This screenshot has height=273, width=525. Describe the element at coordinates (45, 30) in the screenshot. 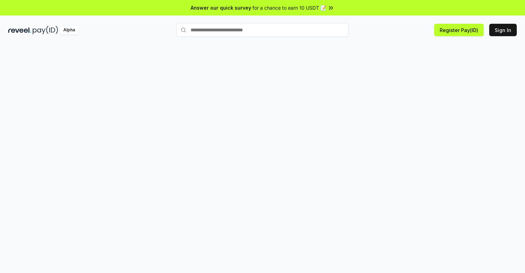

I see `img: pay_id` at that location.